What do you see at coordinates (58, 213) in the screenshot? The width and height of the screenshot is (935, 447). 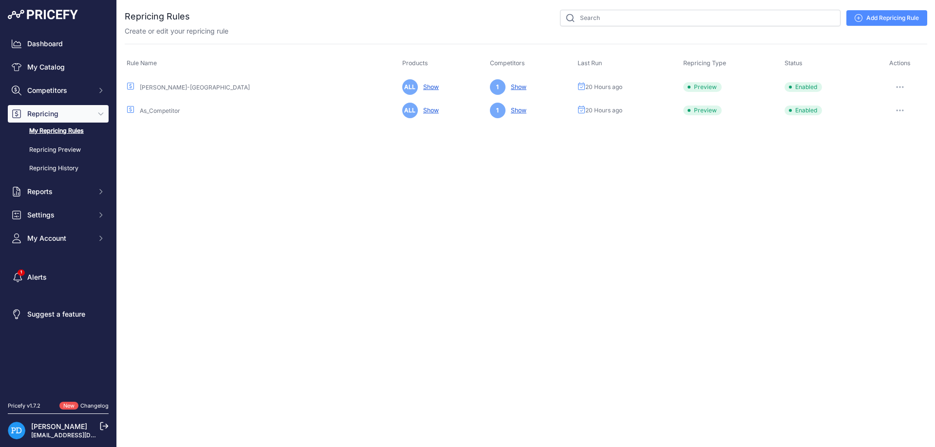 I see `nav: Sidebar` at bounding box center [58, 213].